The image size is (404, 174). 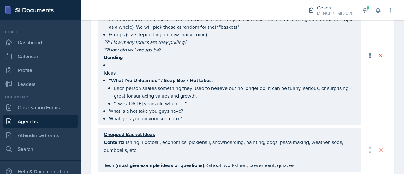 What do you see at coordinates (40, 135) in the screenshot?
I see `a: Attendance Forms` at bounding box center [40, 135].